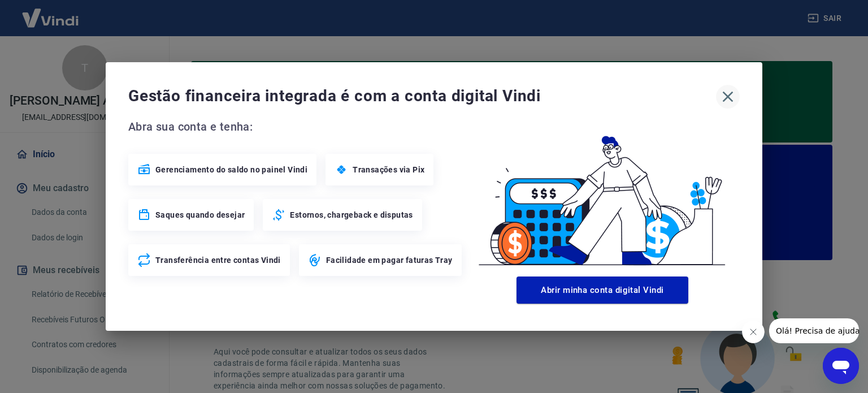 Image resolution: width=868 pixels, height=393 pixels. What do you see at coordinates (297, 127) in the screenshot?
I see `span: Abra sua conta e tenha:` at bounding box center [297, 127].